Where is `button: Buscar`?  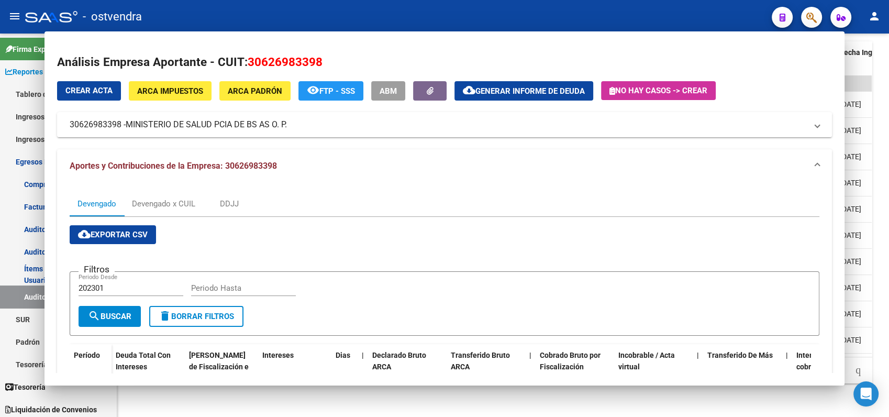
button: Buscar is located at coordinates (109, 316).